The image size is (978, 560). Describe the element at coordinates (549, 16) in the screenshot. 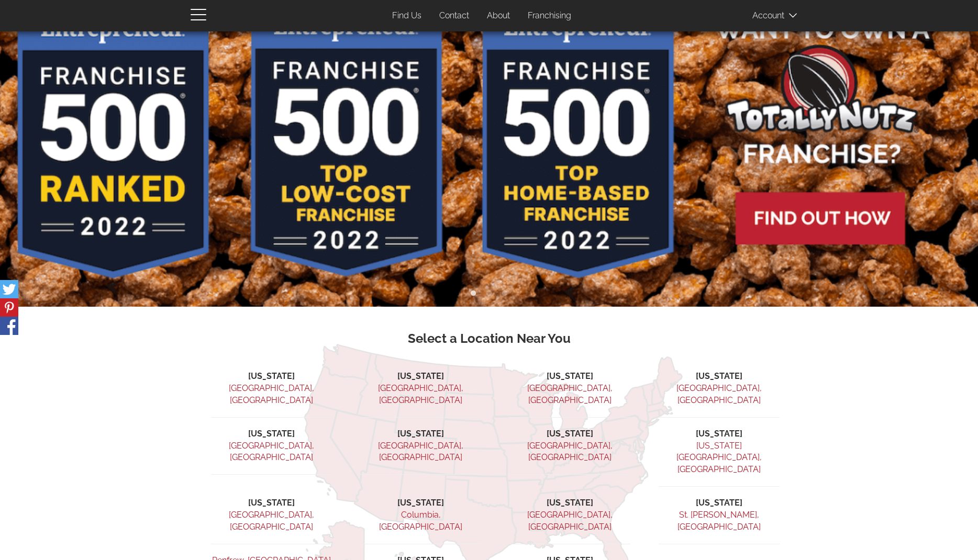

I see `a: Franchising` at that location.